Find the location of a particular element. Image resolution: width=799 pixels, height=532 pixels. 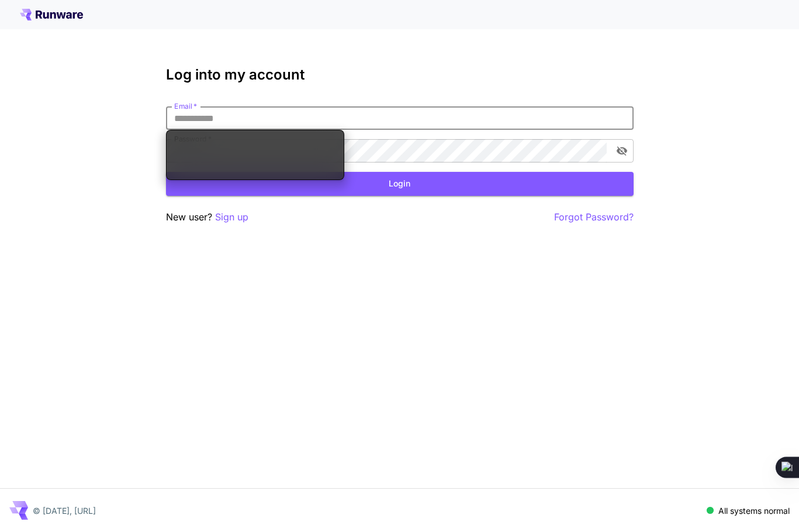

p: New user? is located at coordinates (207, 216).